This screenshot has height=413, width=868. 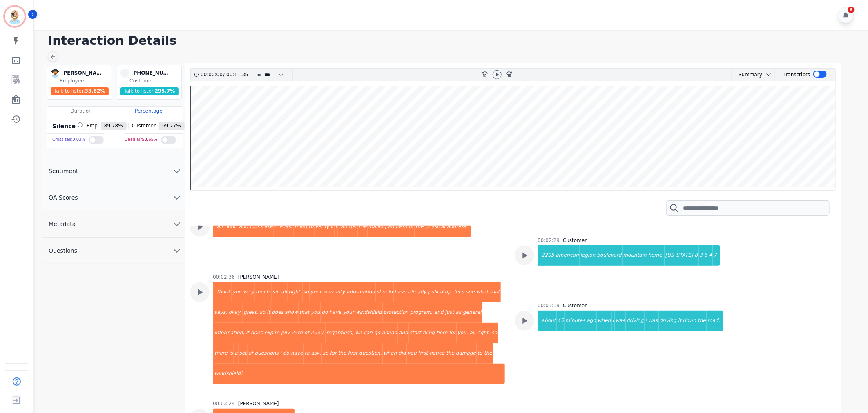 What do you see at coordinates (150, 92) in the screenshot?
I see `div: Talk to listen` at bounding box center [150, 92].